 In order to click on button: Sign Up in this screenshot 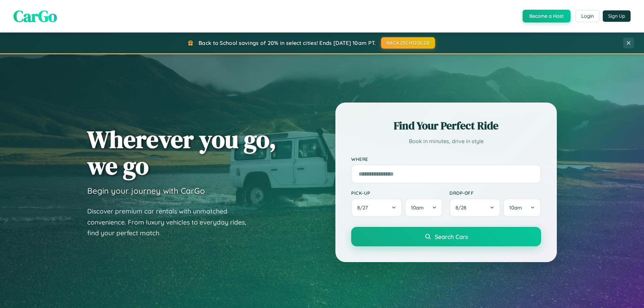, I will do `click(617, 16)`.